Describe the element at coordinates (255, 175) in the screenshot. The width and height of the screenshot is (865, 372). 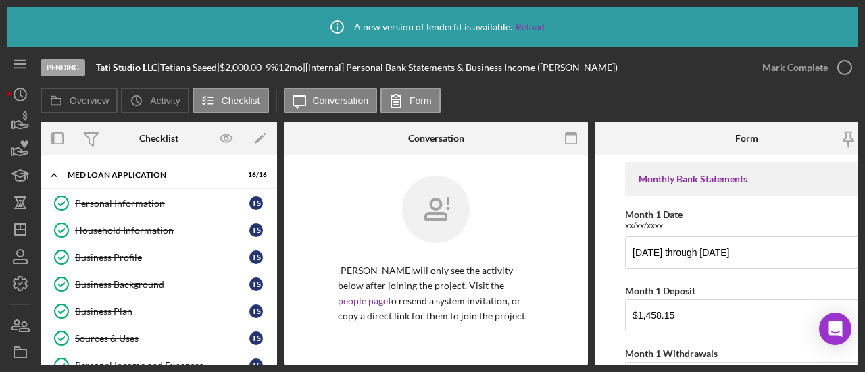
I see `div: 16 / 16` at that location.